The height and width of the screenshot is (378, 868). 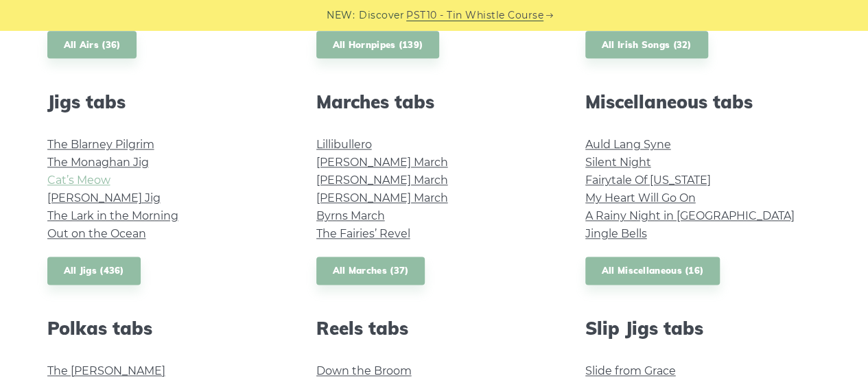 What do you see at coordinates (165, 328) in the screenshot?
I see `h2: Polkas tabs` at bounding box center [165, 328].